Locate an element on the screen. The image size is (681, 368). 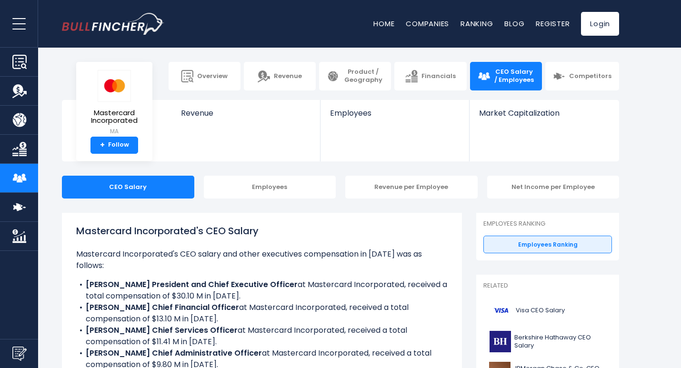
a: CEO Salary / Employees is located at coordinates (506, 76).